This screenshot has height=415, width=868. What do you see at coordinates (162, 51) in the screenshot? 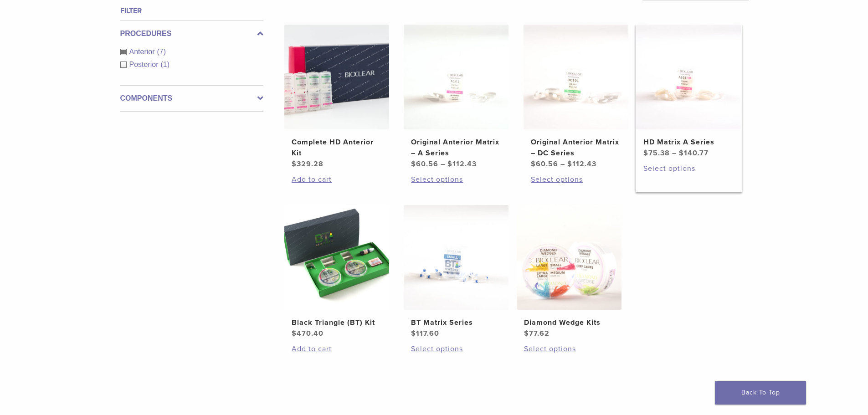
I see `span: (7)` at bounding box center [162, 51].